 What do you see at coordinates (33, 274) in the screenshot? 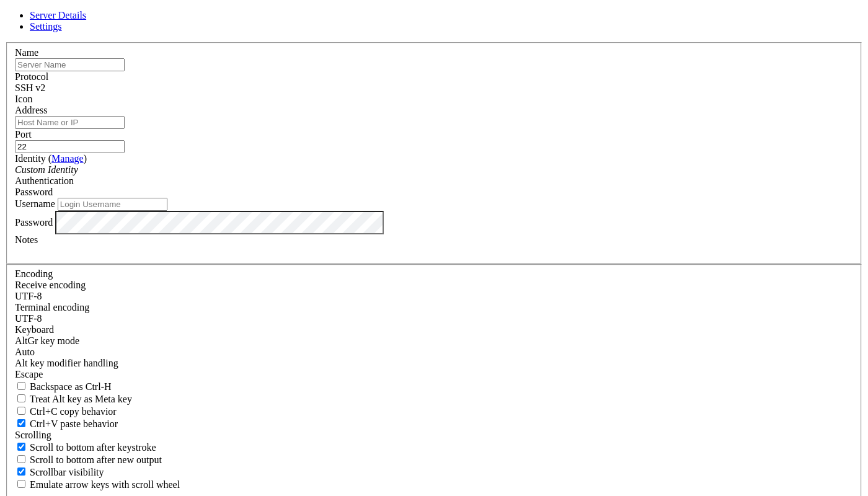
I see `label: Encoding` at bounding box center [33, 274].